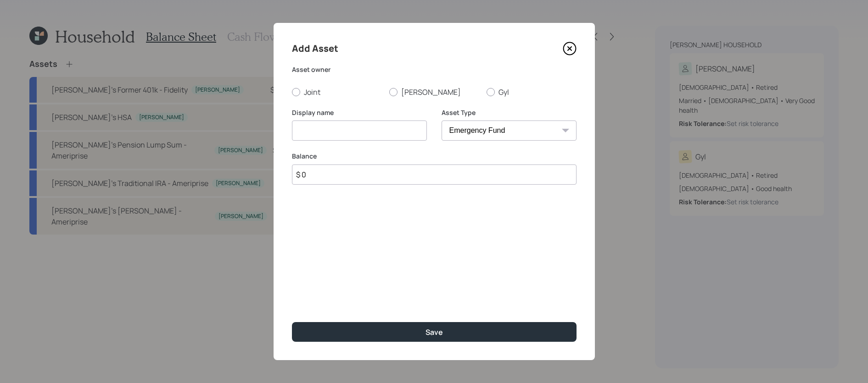 This screenshot has height=383, width=868. Describe the element at coordinates (434, 332) in the screenshot. I see `button: Save` at that location.